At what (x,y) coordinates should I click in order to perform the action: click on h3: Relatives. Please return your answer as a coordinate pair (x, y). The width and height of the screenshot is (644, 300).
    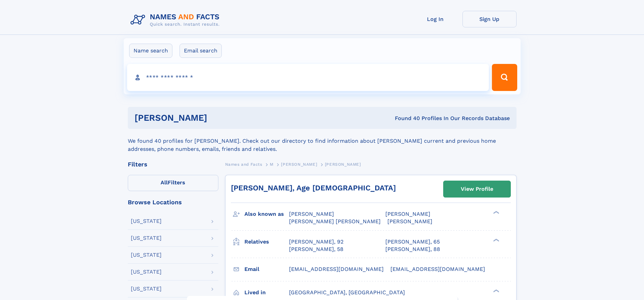
    Looking at the image, I should click on (267, 242).